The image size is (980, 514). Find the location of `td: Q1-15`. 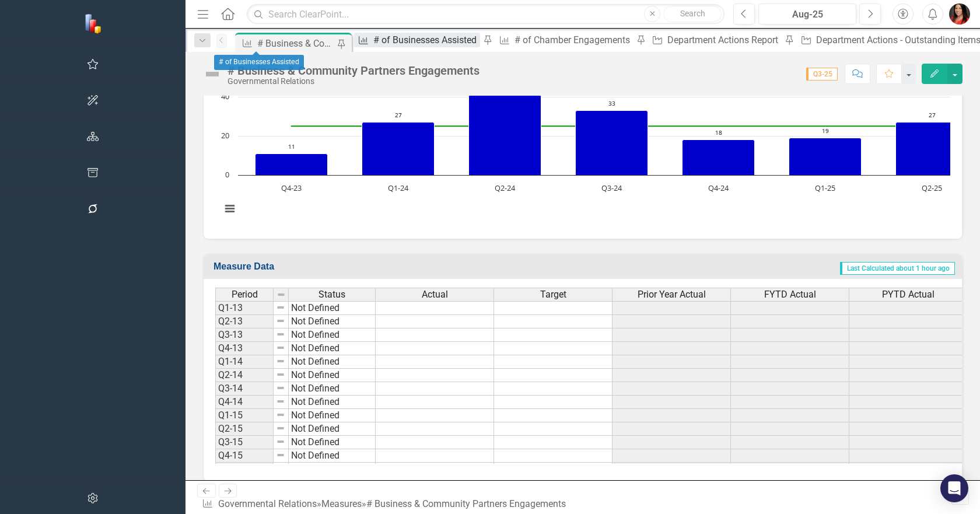

td: Q1-15 is located at coordinates (244, 416).